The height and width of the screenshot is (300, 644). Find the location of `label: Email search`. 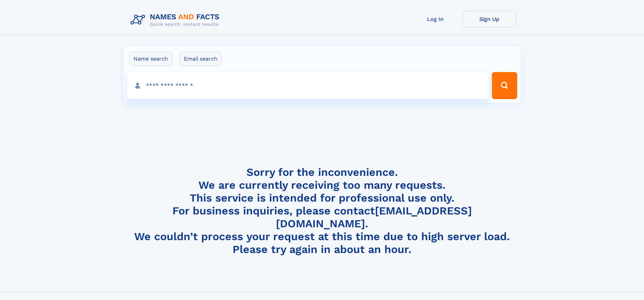

label: Email search is located at coordinates (200, 59).